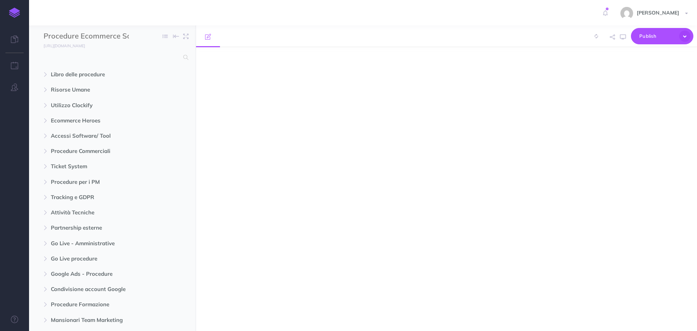 The width and height of the screenshot is (697, 331). Describe the element at coordinates (97, 120) in the screenshot. I see `span: Ecommerce Heroes` at that location.